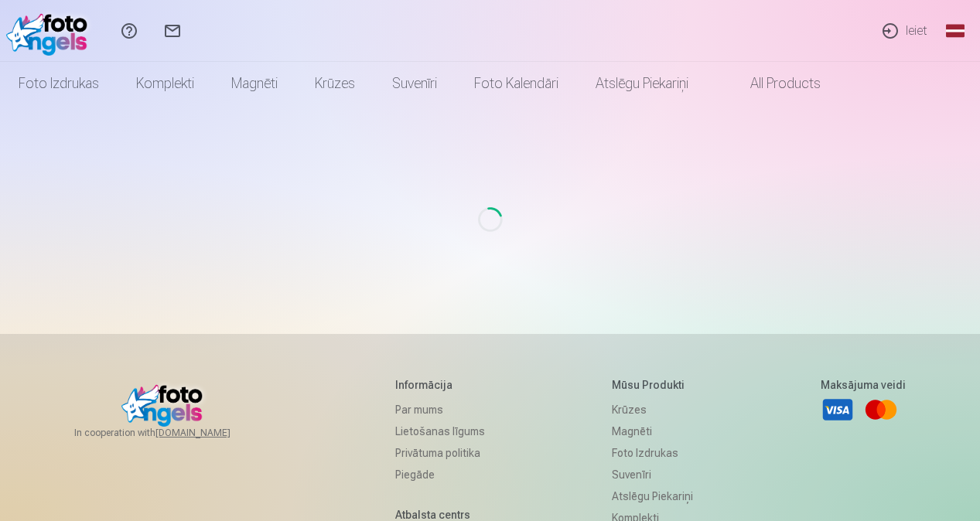 The image size is (980, 521). What do you see at coordinates (440, 385) in the screenshot?
I see `h5: Informācija` at bounding box center [440, 385].